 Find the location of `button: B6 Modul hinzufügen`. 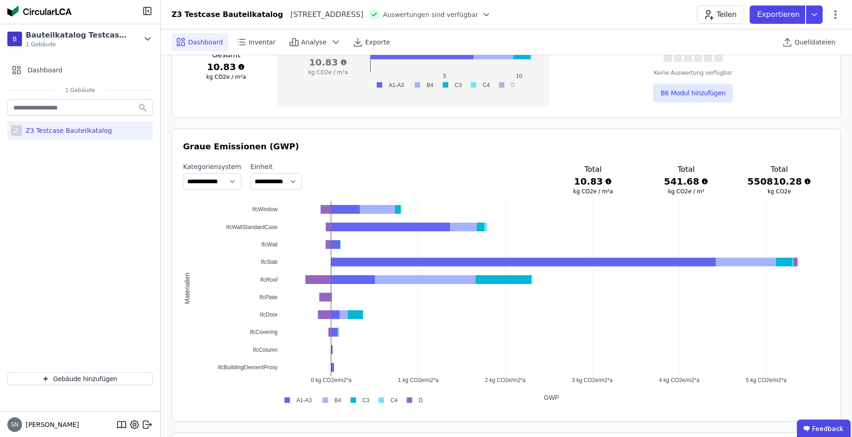

button: B6 Modul hinzufügen is located at coordinates (692, 93).